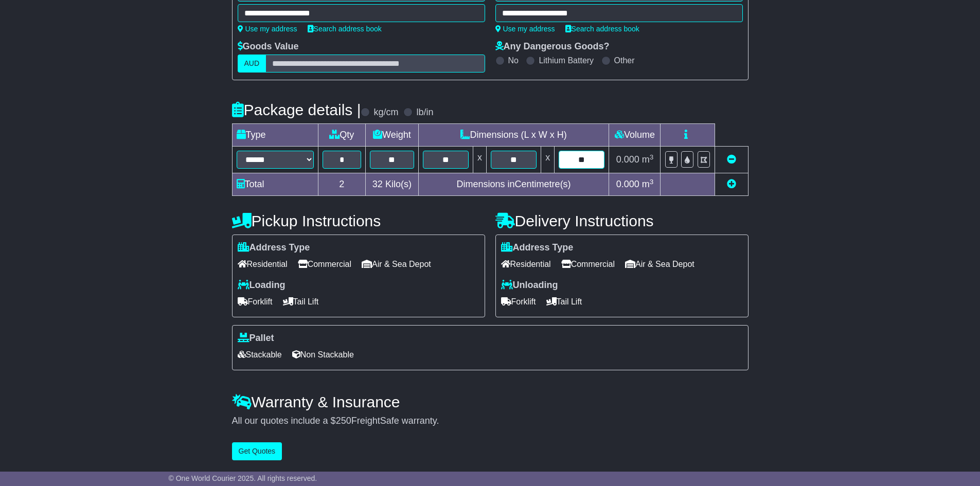 This screenshot has height=486, width=980. I want to click on label: kg/cm, so click(386, 112).